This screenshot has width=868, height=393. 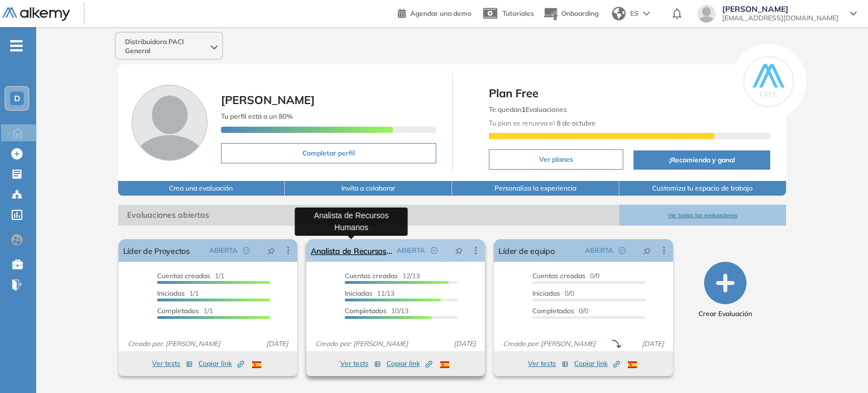 I want to click on span: Onboarding, so click(x=580, y=13).